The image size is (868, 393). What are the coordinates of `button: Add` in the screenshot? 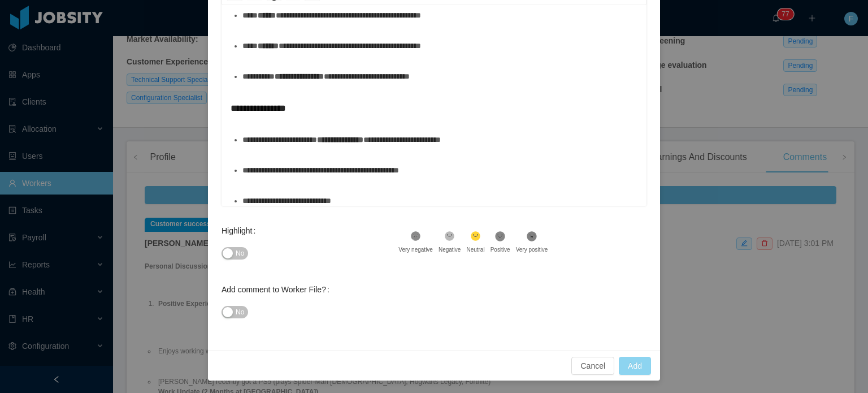 It's located at (634, 366).